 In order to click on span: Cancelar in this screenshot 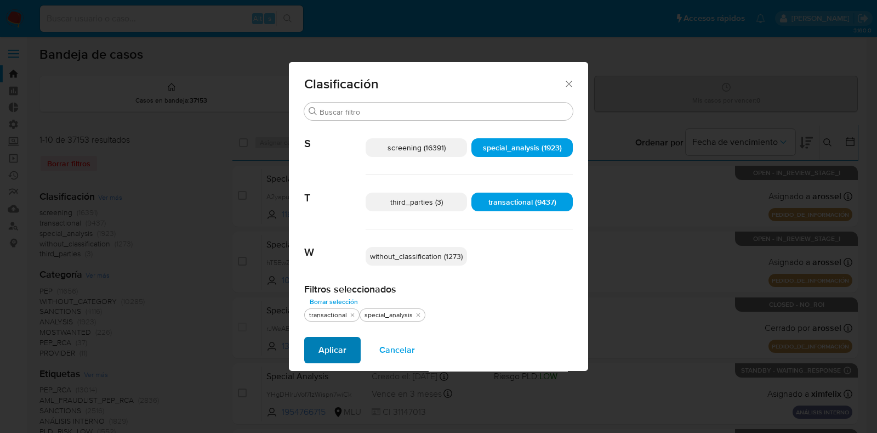, I will do `click(397, 350)`.